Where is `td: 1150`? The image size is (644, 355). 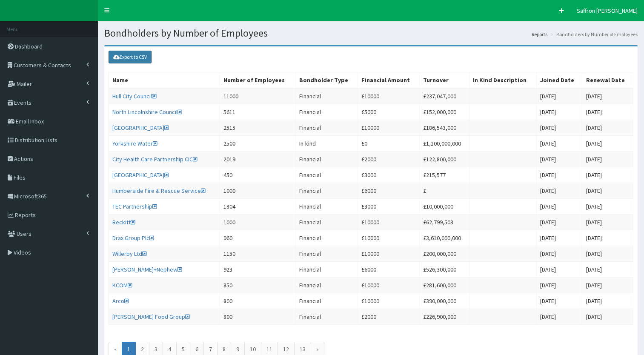 td: 1150 is located at coordinates (257, 254).